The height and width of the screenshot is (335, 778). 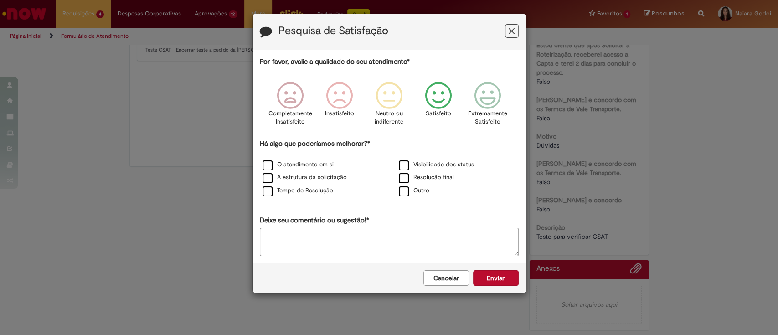 What do you see at coordinates (305, 177) in the screenshot?
I see `label: A estrutura da solicitação` at bounding box center [305, 177].